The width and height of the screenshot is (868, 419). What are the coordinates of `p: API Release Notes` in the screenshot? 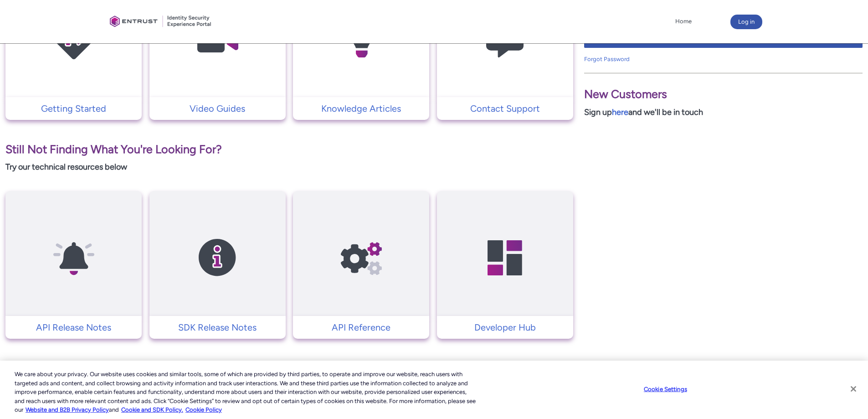 It's located at (73, 328).